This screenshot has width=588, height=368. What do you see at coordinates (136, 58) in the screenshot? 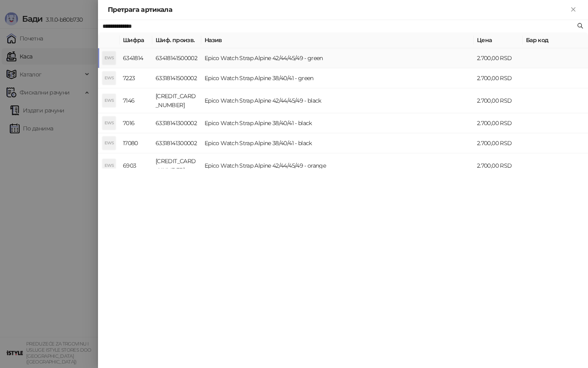
I see `td: 6341814` at bounding box center [136, 58].